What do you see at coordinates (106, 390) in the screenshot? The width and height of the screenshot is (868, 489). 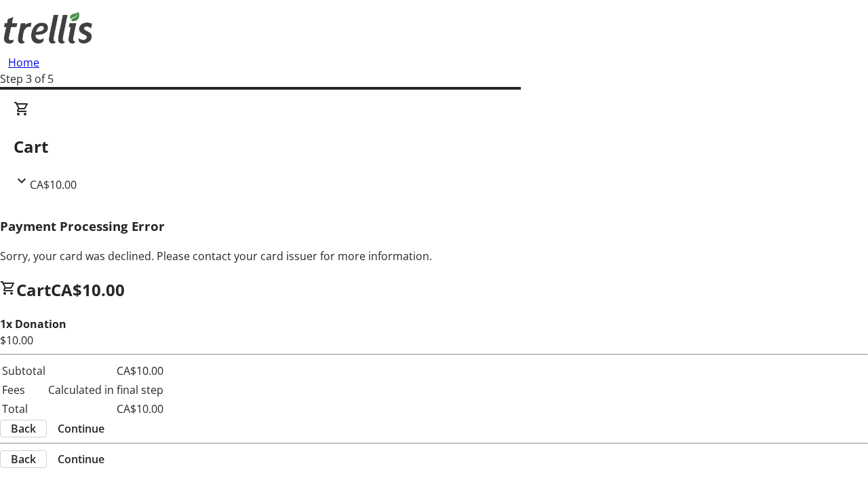 I see `td: Calculated in final step` at bounding box center [106, 390].